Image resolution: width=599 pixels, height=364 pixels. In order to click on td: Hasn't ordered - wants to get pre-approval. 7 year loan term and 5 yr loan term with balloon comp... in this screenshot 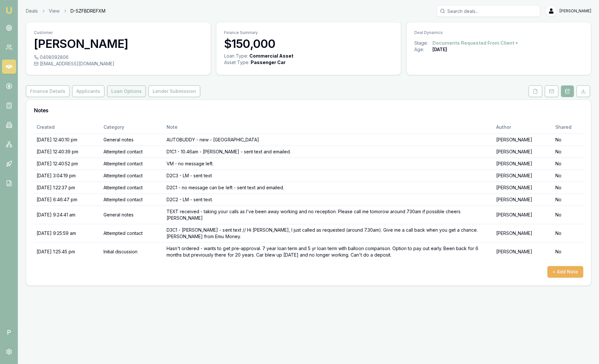, I will do `click(329, 251)`.